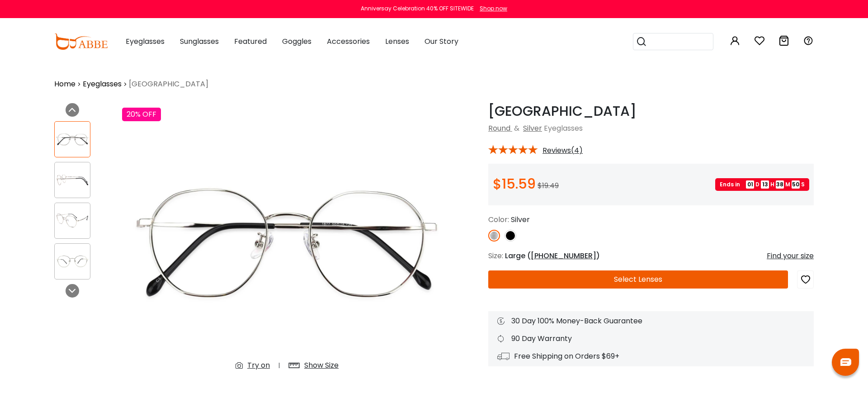  Describe the element at coordinates (790, 256) in the screenshot. I see `div: Find your size` at that location.